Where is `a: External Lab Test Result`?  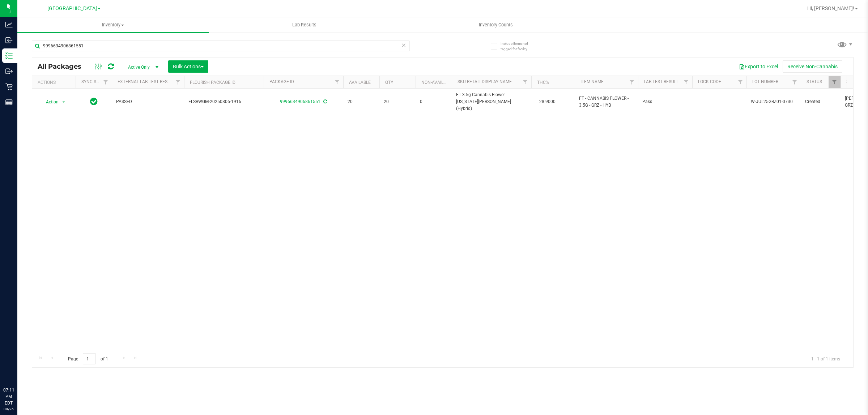 a: External Lab Test Result is located at coordinates (146, 81).